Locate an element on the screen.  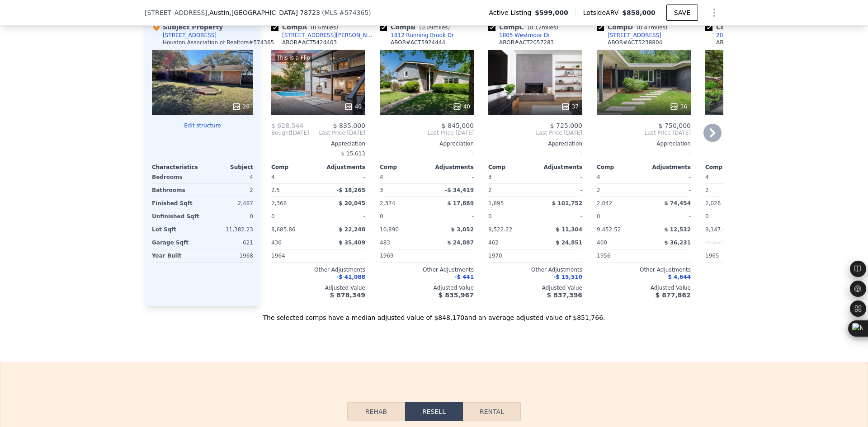
div: This is a Flip is located at coordinates (294, 58).